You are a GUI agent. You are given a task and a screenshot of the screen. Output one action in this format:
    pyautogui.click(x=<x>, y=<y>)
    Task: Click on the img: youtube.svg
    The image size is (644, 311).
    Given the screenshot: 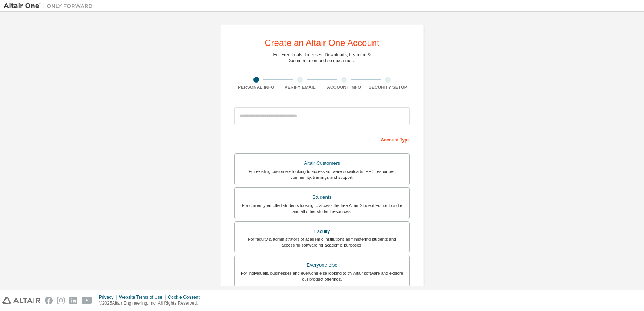 What is the action you would take?
    pyautogui.click(x=87, y=301)
    